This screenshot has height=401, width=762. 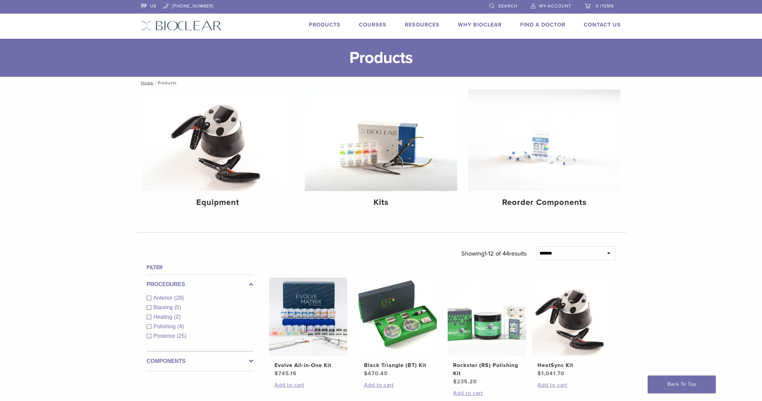 What do you see at coordinates (285, 374) in the screenshot?
I see `bdi: 745.16` at bounding box center [285, 374].